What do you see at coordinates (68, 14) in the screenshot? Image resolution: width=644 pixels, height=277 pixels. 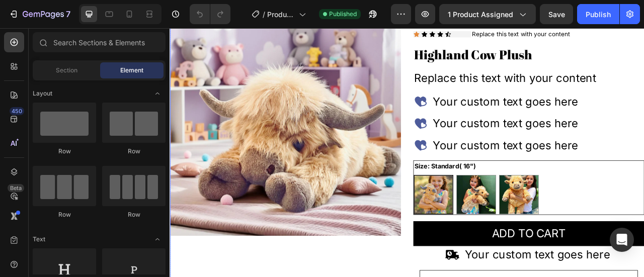 I see `p: 7` at bounding box center [68, 14].